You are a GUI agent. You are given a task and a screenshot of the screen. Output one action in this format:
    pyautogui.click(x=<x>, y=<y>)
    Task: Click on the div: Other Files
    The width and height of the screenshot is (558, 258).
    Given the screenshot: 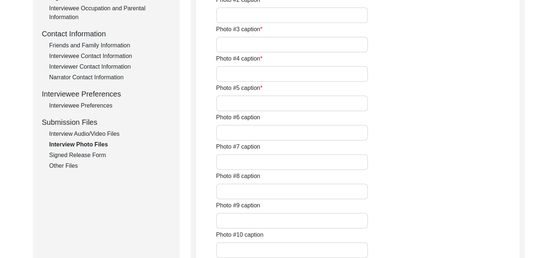 What is the action you would take?
    pyautogui.click(x=110, y=166)
    